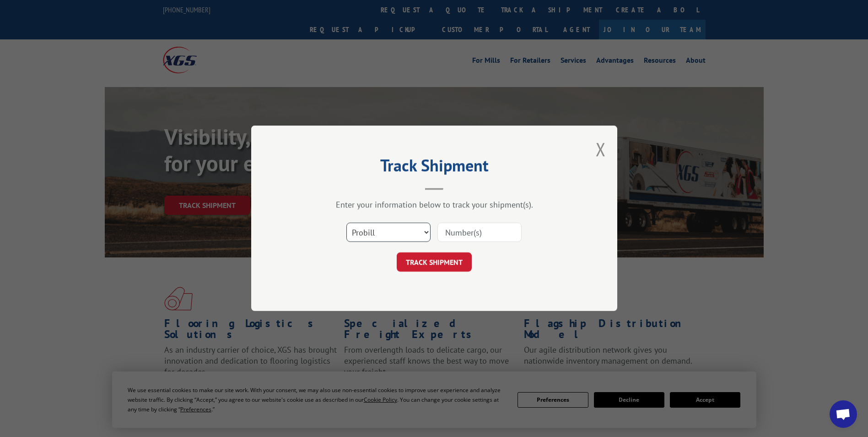 The height and width of the screenshot is (437, 868). Describe the element at coordinates (479, 233) in the screenshot. I see `input: Number(s)` at that location.